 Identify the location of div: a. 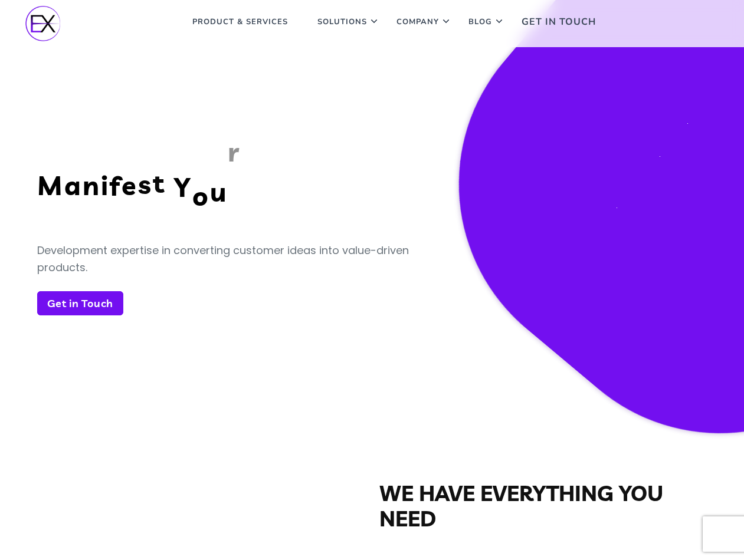
(71, 185).